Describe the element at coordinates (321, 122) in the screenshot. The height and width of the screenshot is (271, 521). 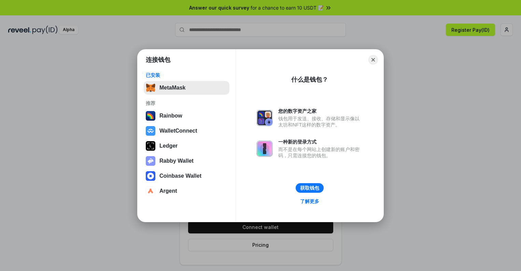
I see `div: 钱包用于发送、接收、存储和显示像以太坊和NFT这样的数字资产。` at that location.